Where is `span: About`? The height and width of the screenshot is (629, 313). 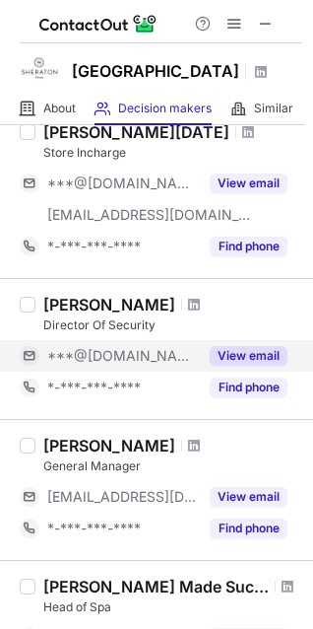 span: About is located at coordinates (59, 108).